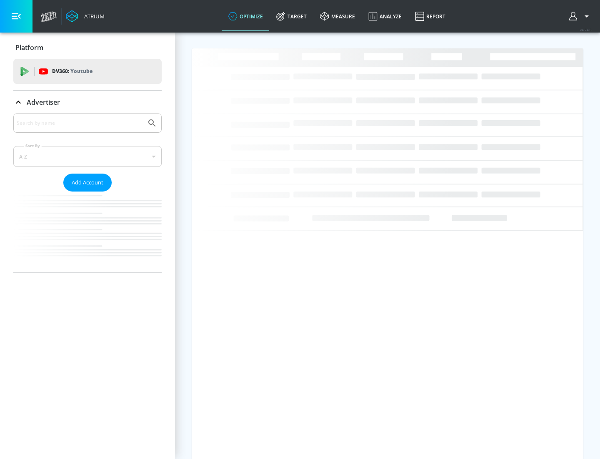  Describe the element at coordinates (88, 182) in the screenshot. I see `span: Add Account` at that location.